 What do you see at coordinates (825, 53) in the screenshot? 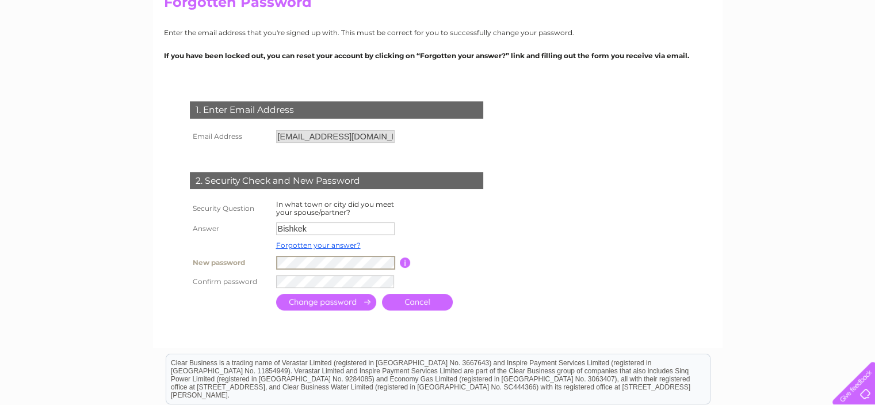
I see `a: Blog` at bounding box center [825, 53].